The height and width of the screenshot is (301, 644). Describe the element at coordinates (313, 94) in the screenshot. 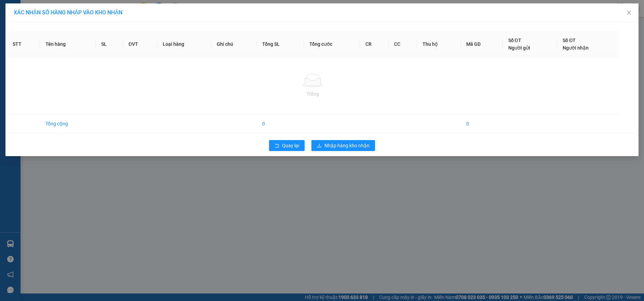

I see `div: Trống` at that location.